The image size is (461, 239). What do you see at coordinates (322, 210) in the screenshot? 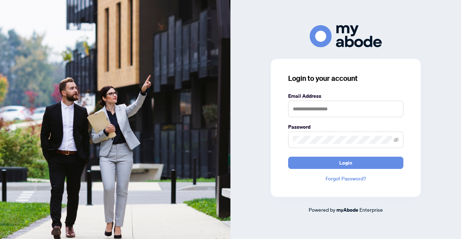
I see `span: Powered by` at bounding box center [322, 210].